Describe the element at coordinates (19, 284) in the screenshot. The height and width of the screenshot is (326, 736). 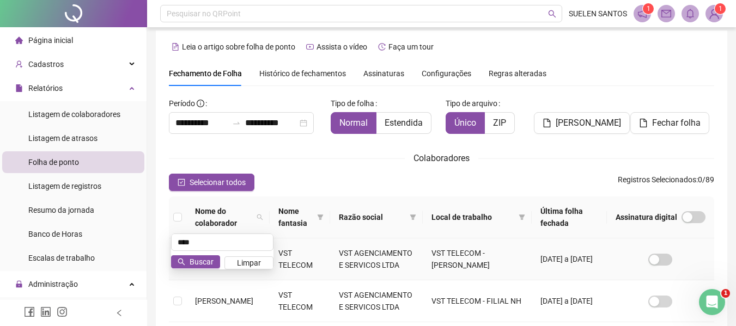
I see `span: lock` at that location.